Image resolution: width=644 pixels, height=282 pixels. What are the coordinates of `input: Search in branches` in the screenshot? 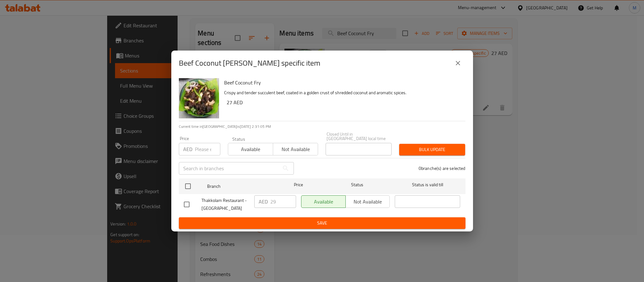 It's located at (229, 168).